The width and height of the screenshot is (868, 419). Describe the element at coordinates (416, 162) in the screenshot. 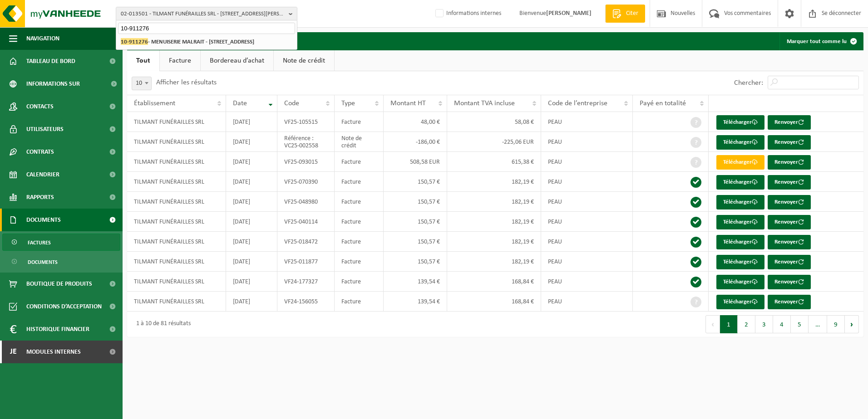

I see `td: 508,58 EUR` at that location.